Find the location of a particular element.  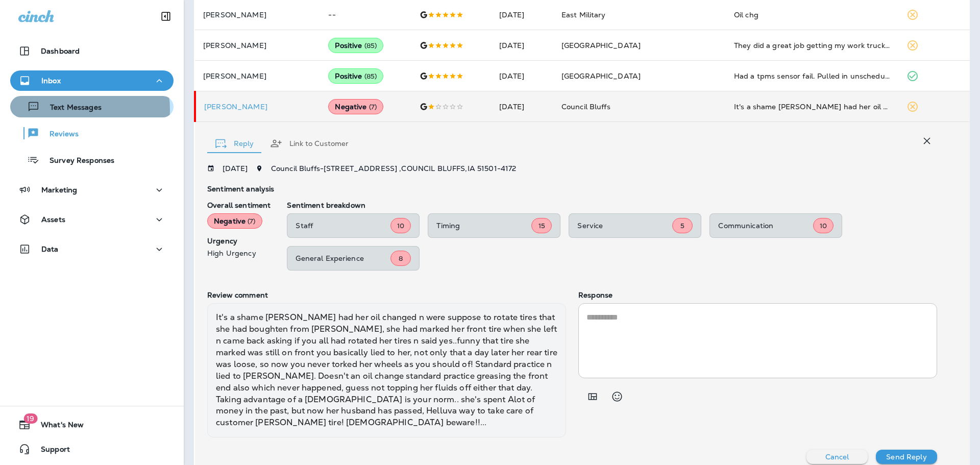

button: Reply is located at coordinates (234, 144).